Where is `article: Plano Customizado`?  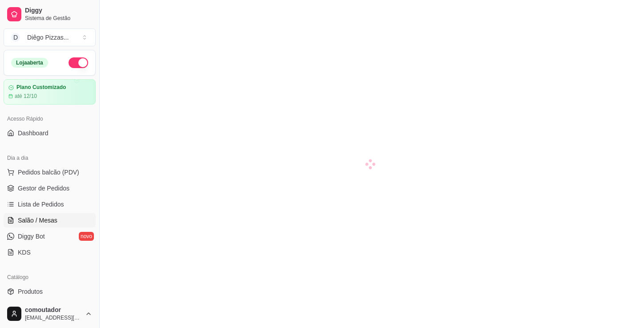 article: Plano Customizado is located at coordinates (41, 87).